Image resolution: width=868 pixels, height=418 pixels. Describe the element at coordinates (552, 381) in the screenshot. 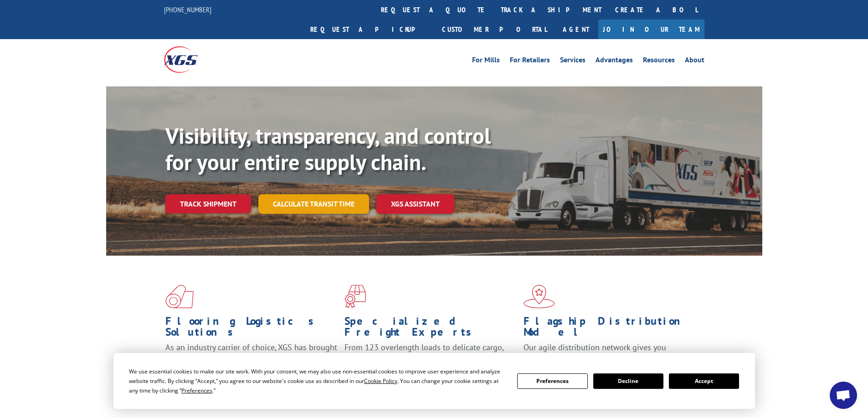

I see `button: Preferences` at that location.